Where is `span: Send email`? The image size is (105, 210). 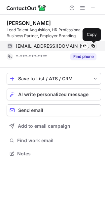
span: Send email is located at coordinates (31, 110).